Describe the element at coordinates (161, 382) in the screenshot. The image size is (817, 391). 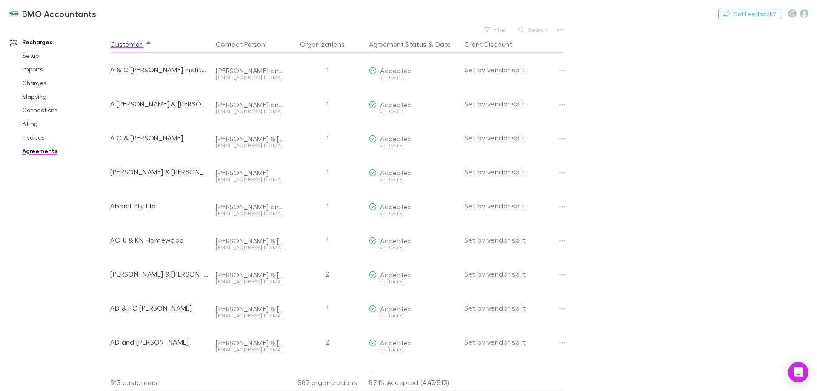
I see `div: 513 customers` at that location.